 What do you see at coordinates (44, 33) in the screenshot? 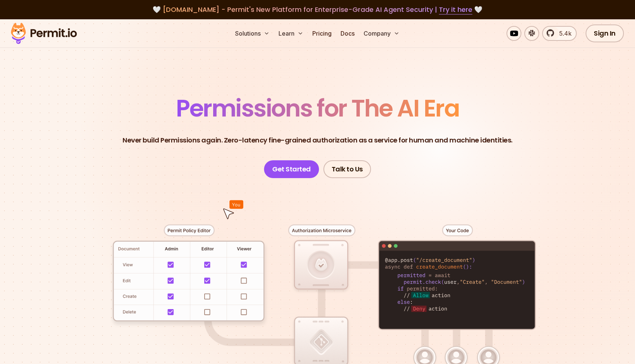
I see `img: Permit logo` at bounding box center [44, 33].